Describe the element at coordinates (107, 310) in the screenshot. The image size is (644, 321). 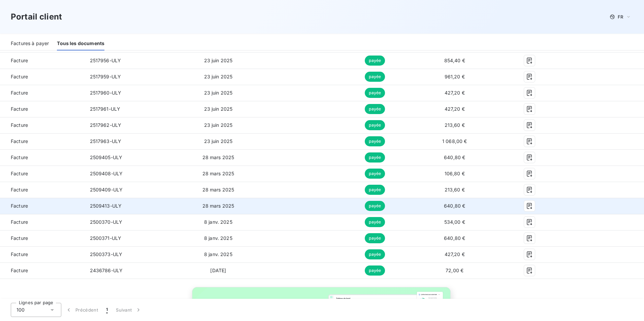
I see `button: 1` at that location.